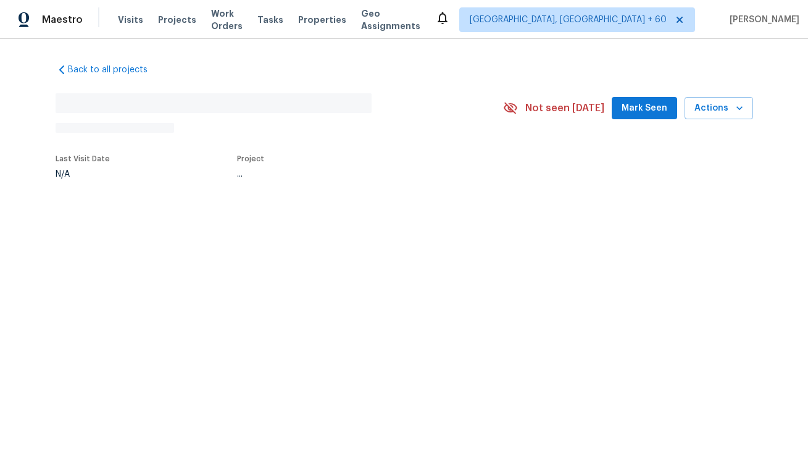 The height and width of the screenshot is (456, 808). What do you see at coordinates (322, 20) in the screenshot?
I see `span: Properties` at bounding box center [322, 20].